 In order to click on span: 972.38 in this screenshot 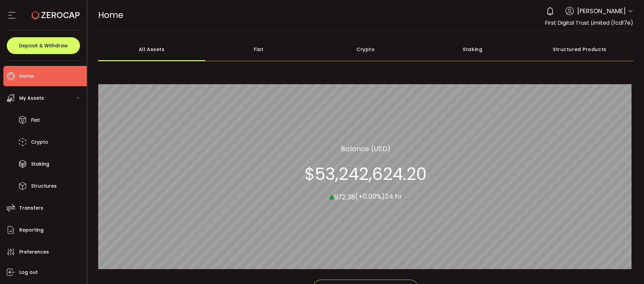, I will do `click(344, 197)`.